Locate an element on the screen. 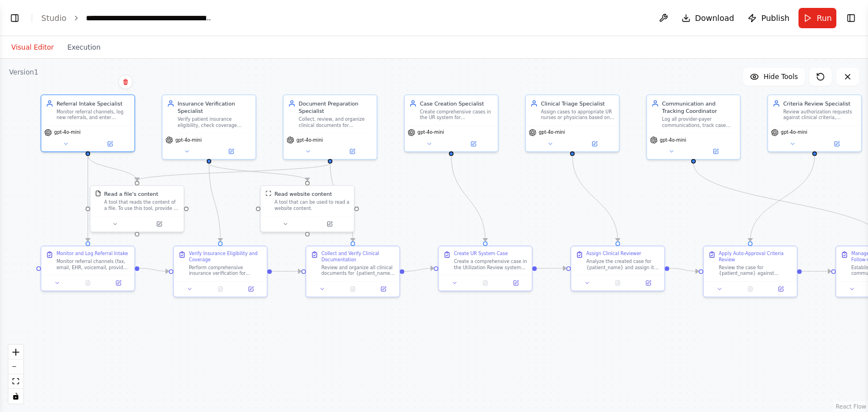 This screenshot has width=868, height=412. div: Monitor and Log Referral IntakeMonitor referral channels (fax, email, EHR, voicemail, provider po... is located at coordinates (88, 268).